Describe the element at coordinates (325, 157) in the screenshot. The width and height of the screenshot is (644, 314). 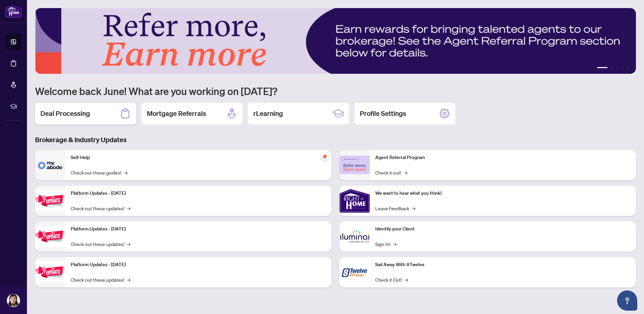
I see `span: pushpin` at that location.